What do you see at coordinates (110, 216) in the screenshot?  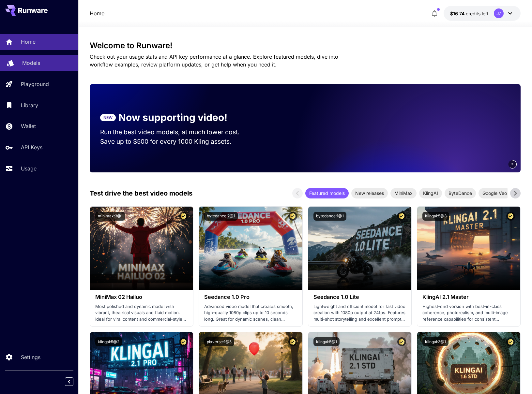 I see `button: minimax:3@1` at bounding box center [110, 216].